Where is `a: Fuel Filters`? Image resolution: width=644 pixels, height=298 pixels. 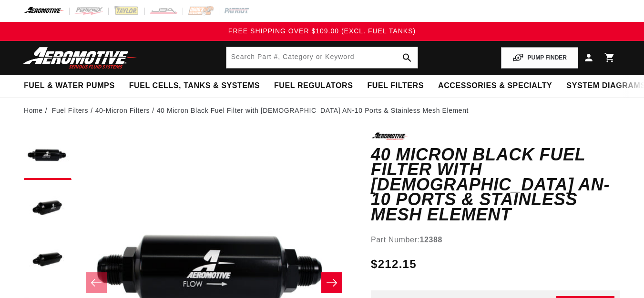
a: Fuel Filters is located at coordinates (70, 111).